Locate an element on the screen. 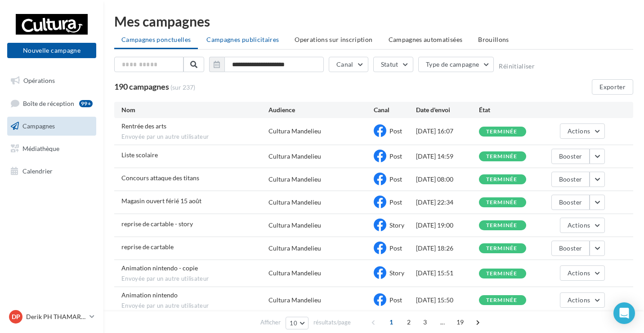 This screenshot has height=333, width=644. span: 10 is located at coordinates (293, 323).